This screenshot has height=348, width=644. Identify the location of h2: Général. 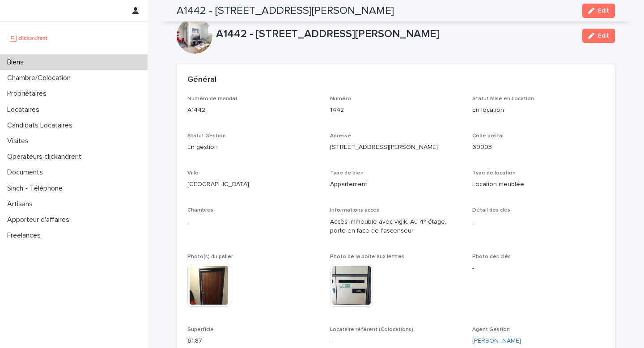
(202, 80).